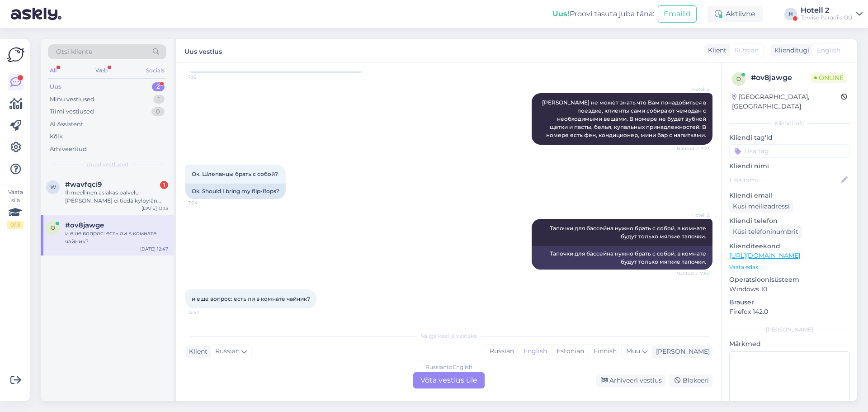 This screenshot has height=412, width=868. What do you see at coordinates (790, 311) in the screenshot?
I see `p: Firefox 142.0` at bounding box center [790, 311].